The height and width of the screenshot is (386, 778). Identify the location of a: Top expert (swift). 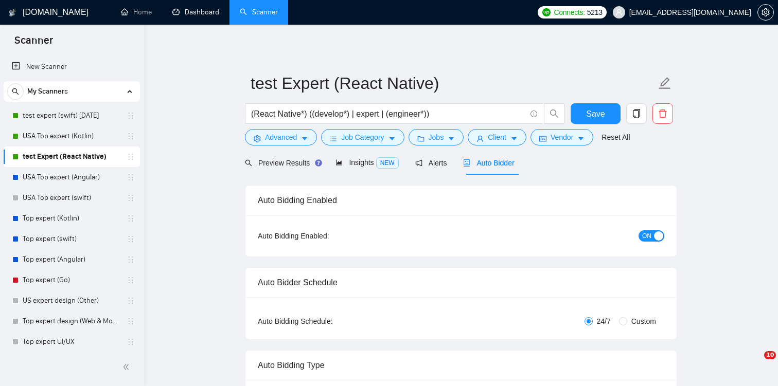
(72, 239).